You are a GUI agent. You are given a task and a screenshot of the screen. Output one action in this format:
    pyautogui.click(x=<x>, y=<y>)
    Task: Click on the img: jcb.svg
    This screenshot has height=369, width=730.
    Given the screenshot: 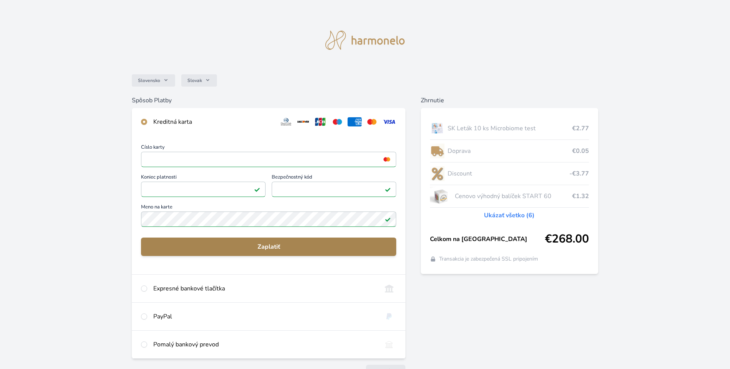 What is the action you would take?
    pyautogui.click(x=320, y=122)
    